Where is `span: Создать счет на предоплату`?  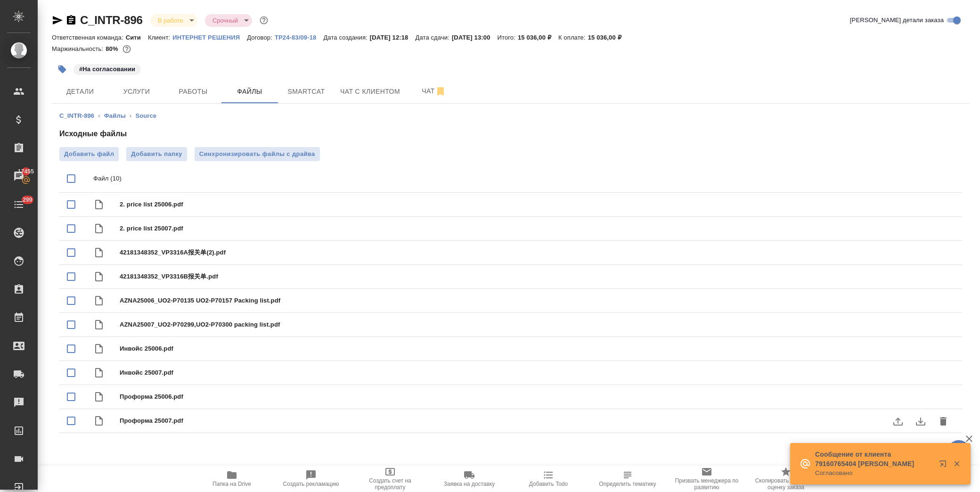
span: Создать счет на предоплату is located at coordinates (391, 484).